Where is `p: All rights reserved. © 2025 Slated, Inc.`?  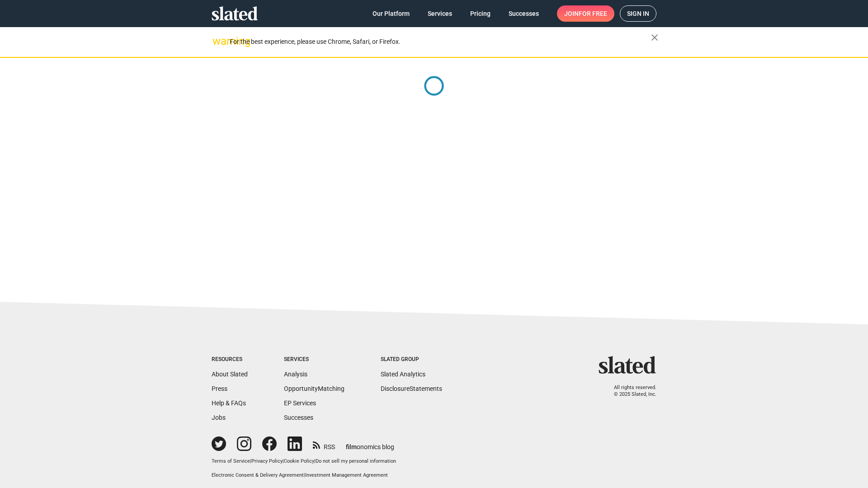
p: All rights reserved. © 2025 Slated, Inc. is located at coordinates (630, 391).